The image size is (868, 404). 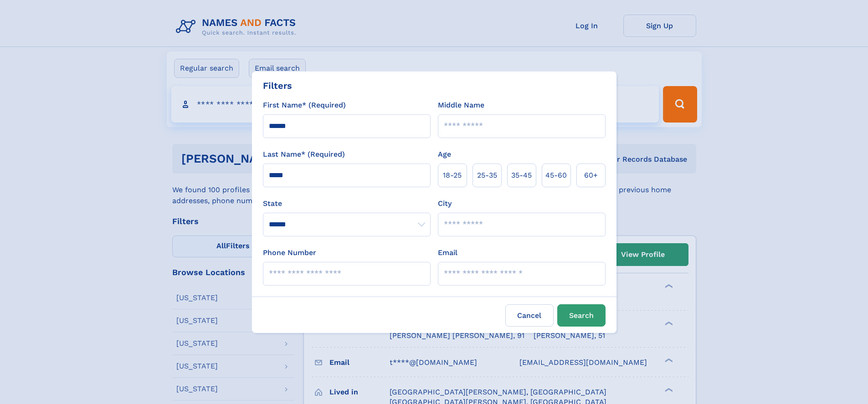 I want to click on label: Last Name* (Required), so click(x=304, y=154).